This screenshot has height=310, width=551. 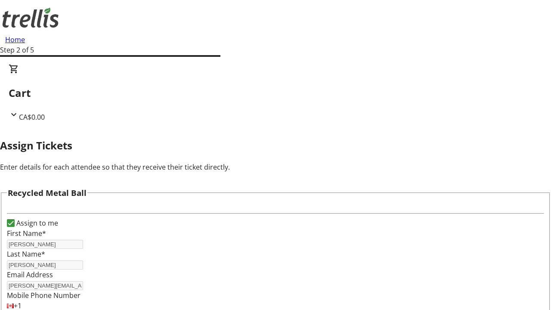 What do you see at coordinates (275, 93) in the screenshot?
I see `div: CartCA$0.00` at bounding box center [275, 93].